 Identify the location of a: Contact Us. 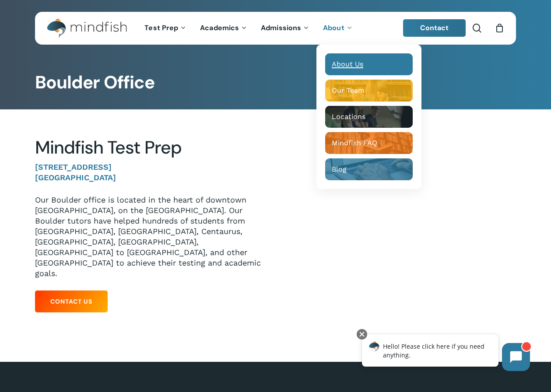
(71, 301).